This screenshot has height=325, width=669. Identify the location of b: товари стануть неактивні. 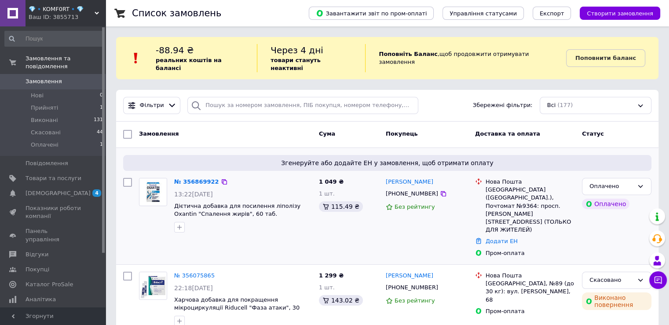
(296, 64).